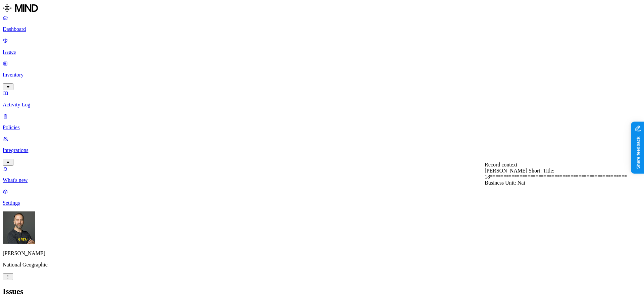 The width and height of the screenshot is (644, 295). Describe the element at coordinates (322, 151) in the screenshot. I see `p: Integrations` at that location.